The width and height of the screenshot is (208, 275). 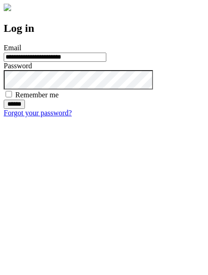 What do you see at coordinates (7, 7) in the screenshot?
I see `img: logo-4e3dc11c47720685a147b03b5a06dd966a58ff35d612b21f08c02c0306f2b779.png` at bounding box center [7, 7].